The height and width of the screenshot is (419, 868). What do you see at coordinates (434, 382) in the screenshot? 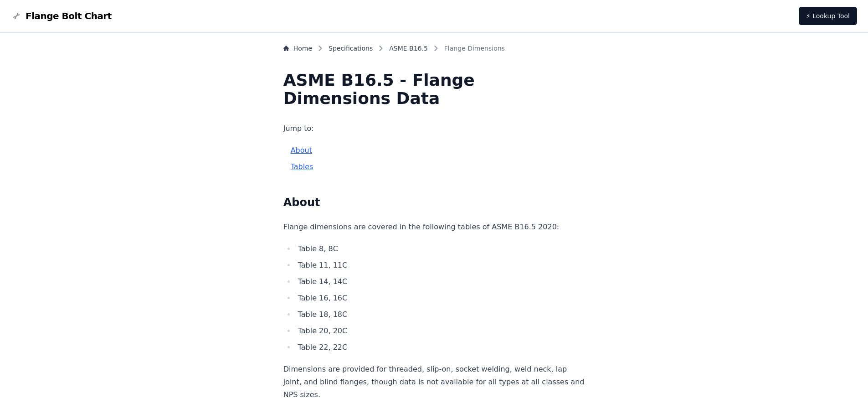
I see `p: Dimensions are provided for threaded, slip-on, socket welding, weld neck, lap joint, and blind fl...` at bounding box center [434, 382].